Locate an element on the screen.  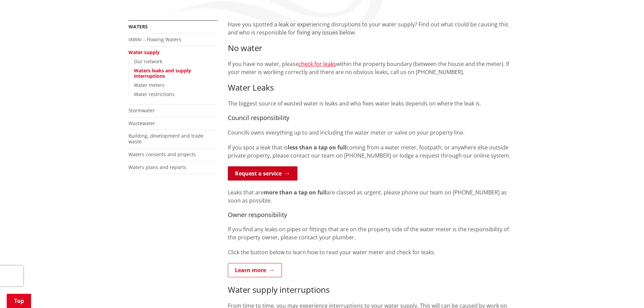
a: Our network is located at coordinates (148, 61).